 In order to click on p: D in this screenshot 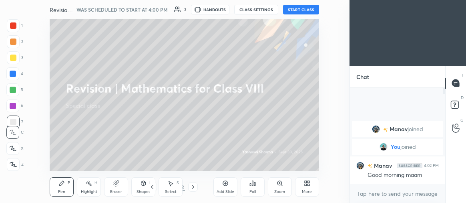, I will do `click(462, 97)`.